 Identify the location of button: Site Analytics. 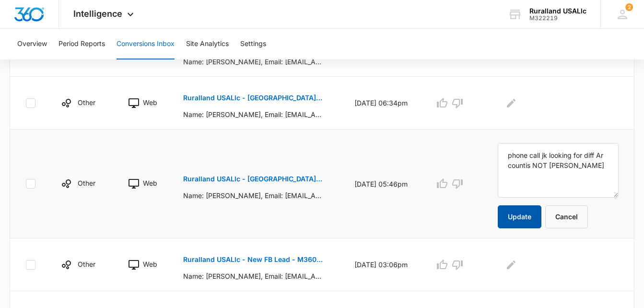
(207, 44).